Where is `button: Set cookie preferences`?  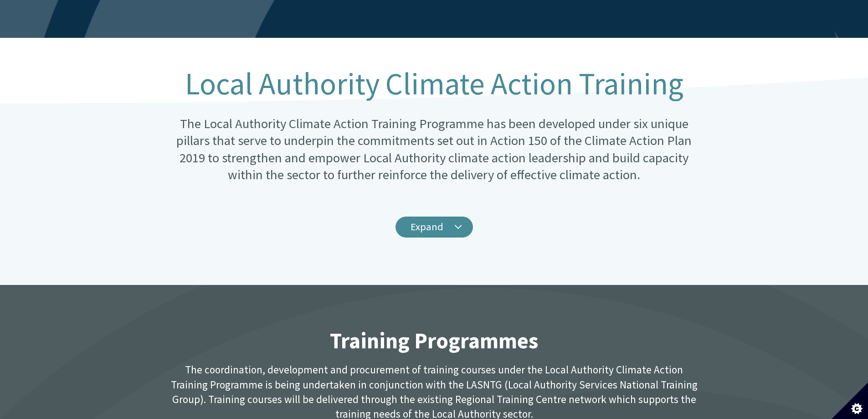
button: Set cookie preferences is located at coordinates (850, 401).